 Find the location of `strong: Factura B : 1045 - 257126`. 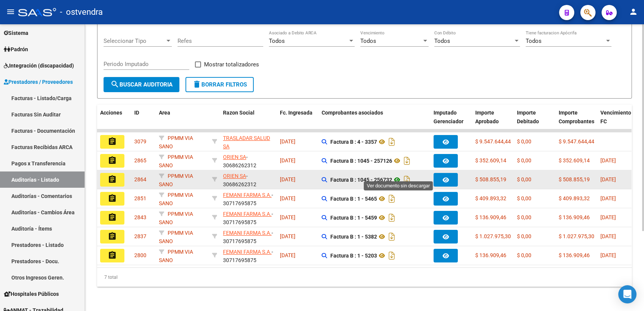

strong: Factura B : 1045 - 257126 is located at coordinates (361, 161).